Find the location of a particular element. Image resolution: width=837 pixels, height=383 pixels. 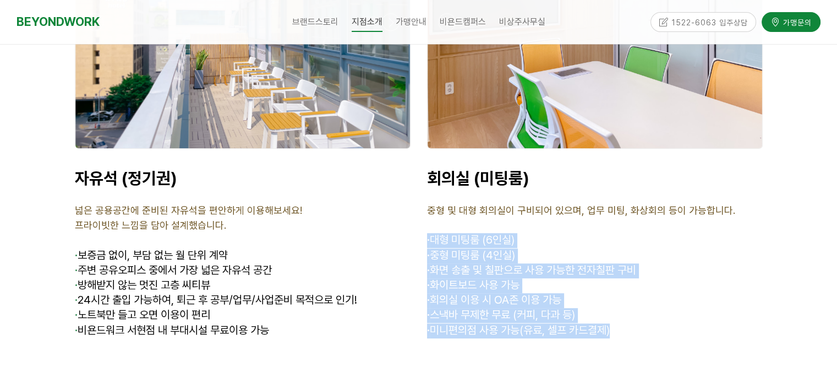

a: 가맹안내 is located at coordinates (411, 22).